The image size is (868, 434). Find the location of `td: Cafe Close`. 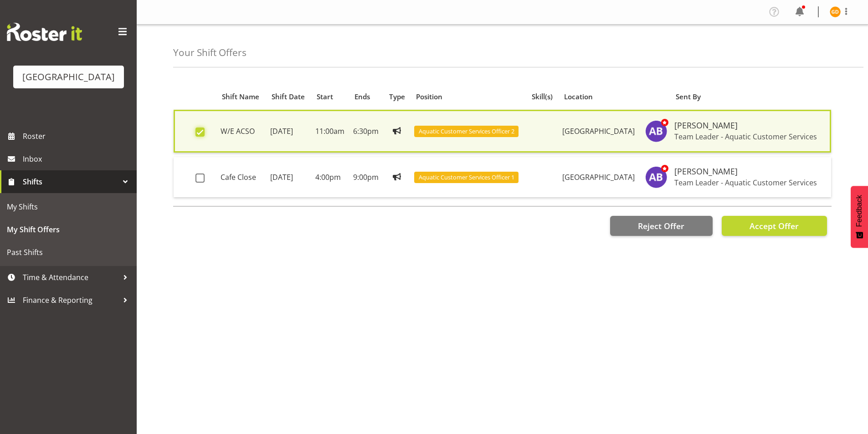

td: Cafe Close is located at coordinates (242, 177).